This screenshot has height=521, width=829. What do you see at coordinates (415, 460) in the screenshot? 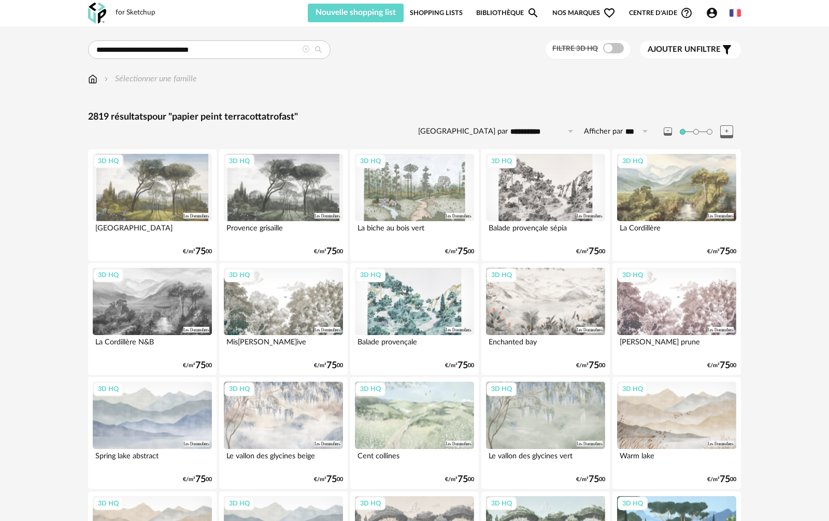
I see `div: Cent collines` at bounding box center [415, 460].